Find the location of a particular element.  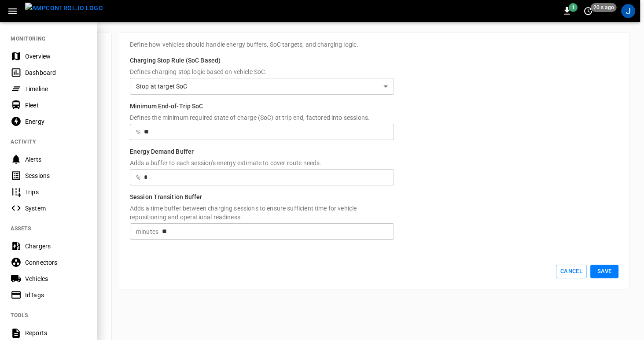

div: Alerts is located at coordinates (56, 159).